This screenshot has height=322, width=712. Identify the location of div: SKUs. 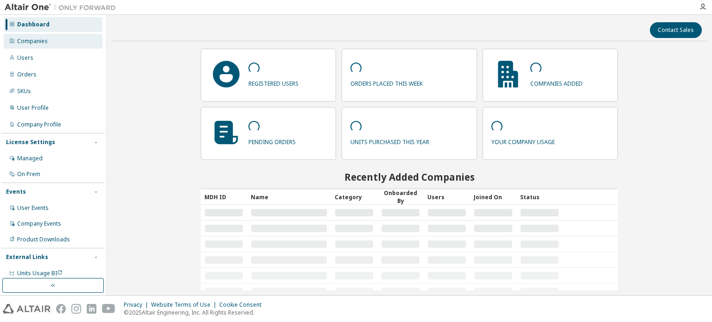
(24, 91).